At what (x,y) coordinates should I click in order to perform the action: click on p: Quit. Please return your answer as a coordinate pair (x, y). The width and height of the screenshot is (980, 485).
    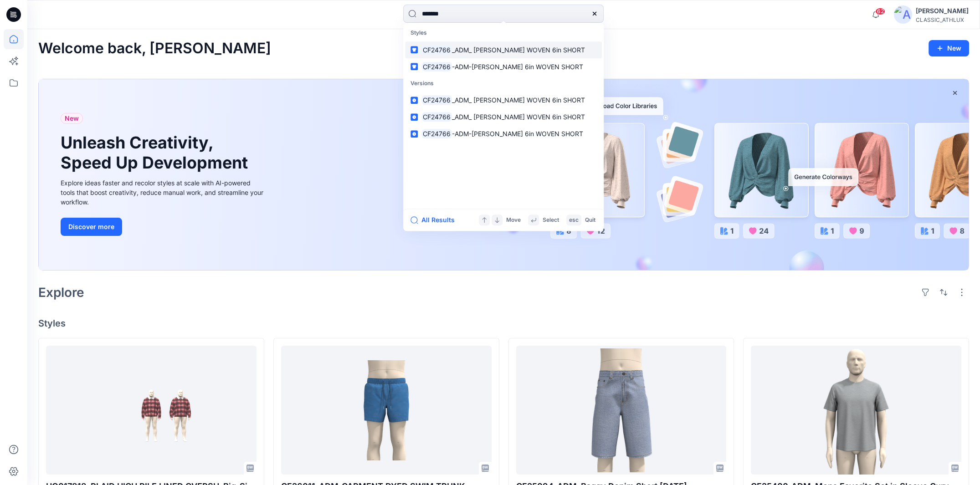
    Looking at the image, I should click on (590, 220).